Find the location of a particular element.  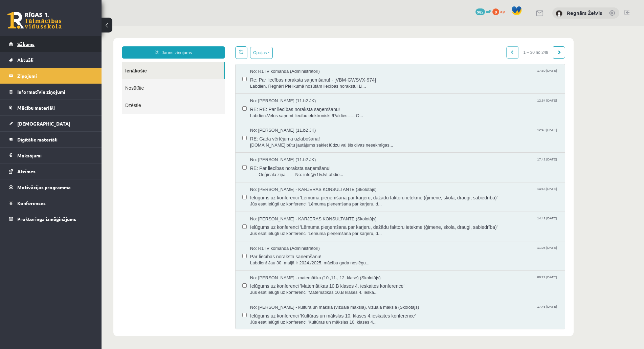

span: Motivācijas programma is located at coordinates (44, 187).